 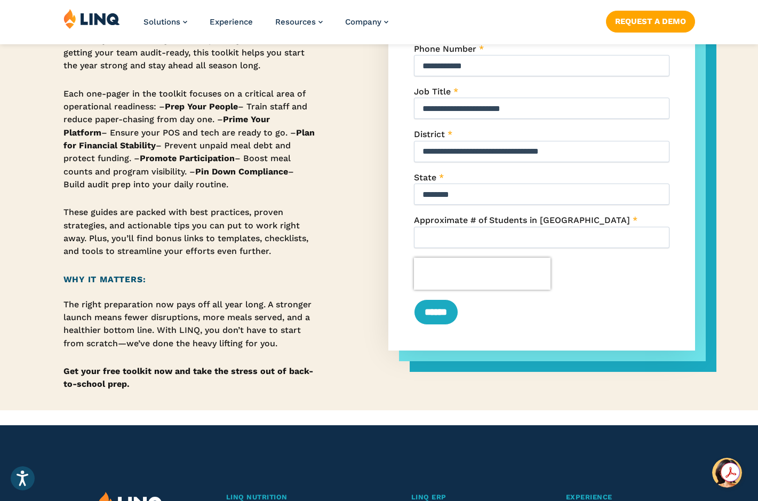 I want to click on img: LINQ | K‑12 Software, so click(x=92, y=19).